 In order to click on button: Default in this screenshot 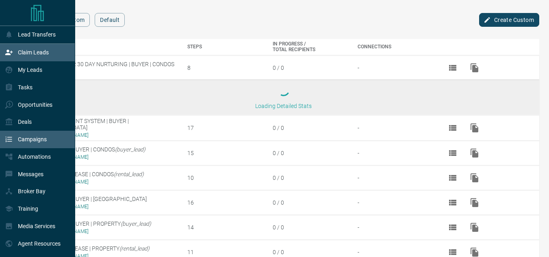, I will do `click(110, 20)`.